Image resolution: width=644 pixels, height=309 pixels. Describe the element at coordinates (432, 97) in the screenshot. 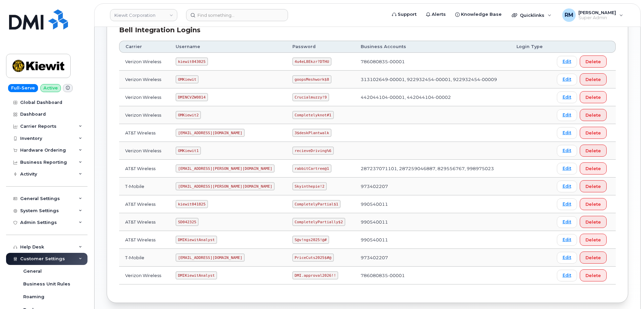

I see `td: 442044104-00001, 442044104-00002` at that location.